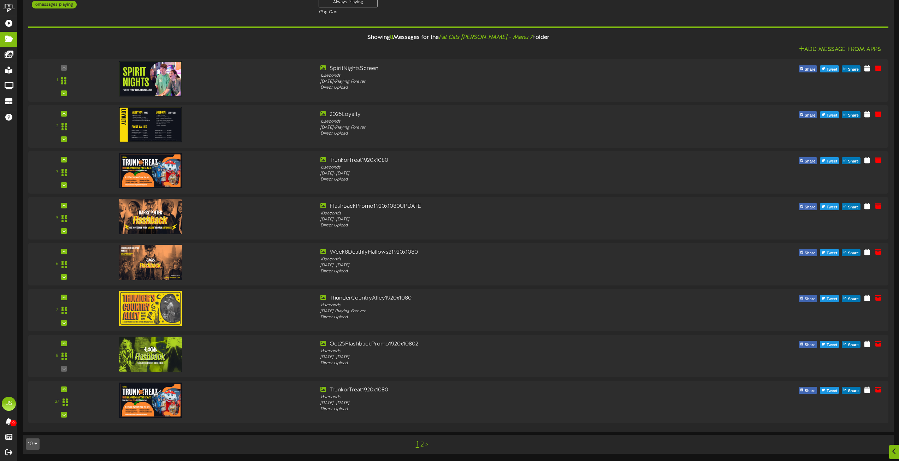 Image resolution: width=899 pixels, height=461 pixels. I want to click on img: 87102e7f-0d53-48b2-94e2-7ee3b3d03094.png, so click(151, 79).